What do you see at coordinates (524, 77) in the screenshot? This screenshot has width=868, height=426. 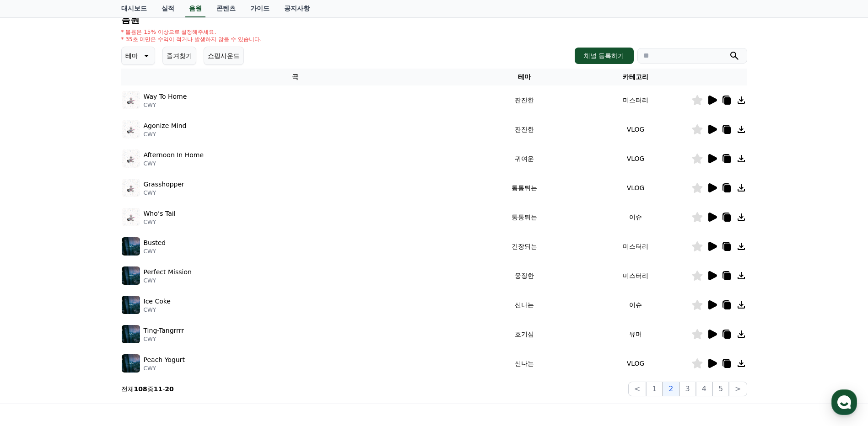 I see `th: 테마` at bounding box center [524, 77].